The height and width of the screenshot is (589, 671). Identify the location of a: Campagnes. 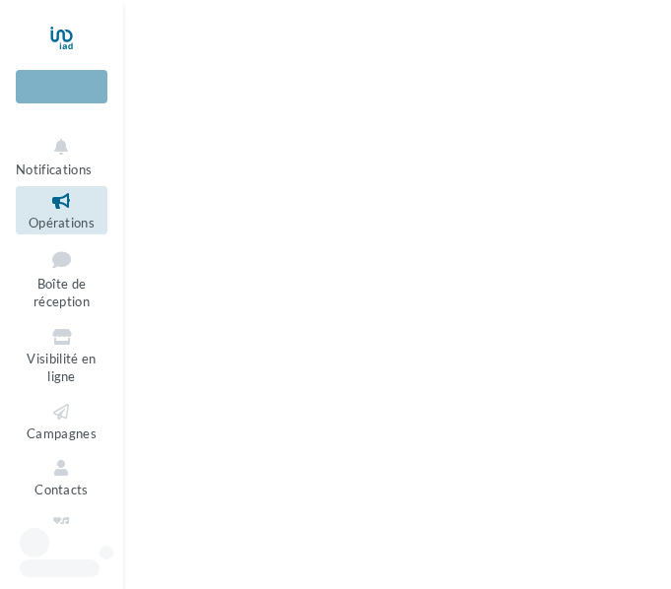
(61, 421).